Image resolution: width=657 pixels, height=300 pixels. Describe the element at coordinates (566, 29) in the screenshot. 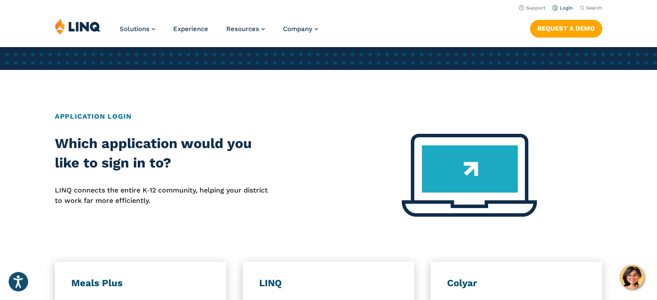

I see `a: Request a Demo` at that location.